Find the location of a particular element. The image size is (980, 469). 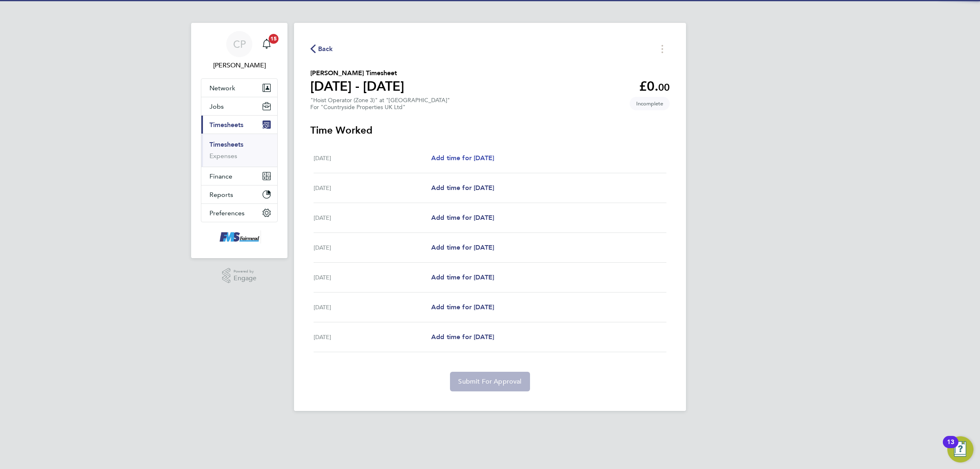

a: Go to home page is located at coordinates (240, 237).